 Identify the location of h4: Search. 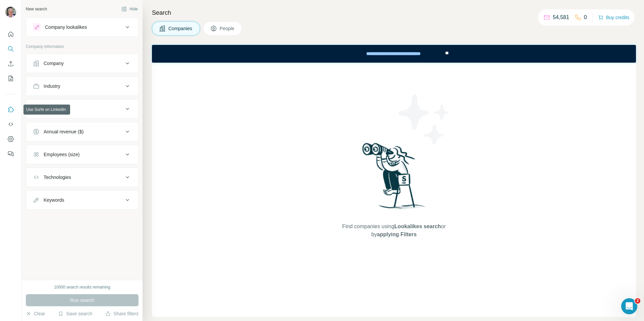
(393, 13).